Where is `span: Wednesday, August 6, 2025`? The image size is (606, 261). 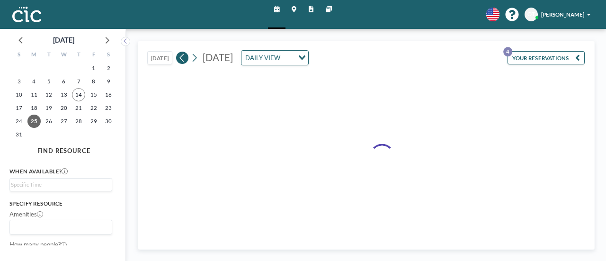 span: Wednesday, August 6, 2025 is located at coordinates (64, 81).